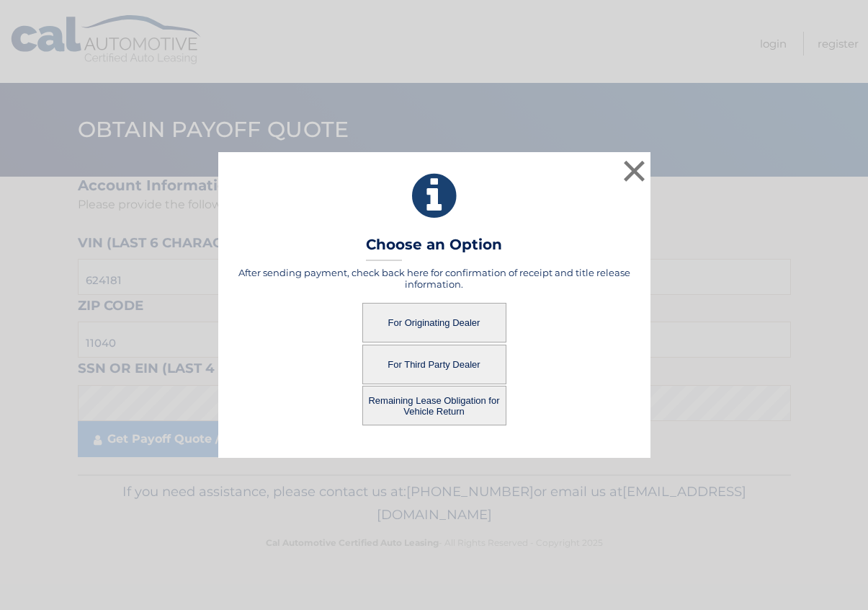 The width and height of the screenshot is (868, 610). What do you see at coordinates (434, 322) in the screenshot?
I see `button: For Originating Dealer` at bounding box center [434, 322].